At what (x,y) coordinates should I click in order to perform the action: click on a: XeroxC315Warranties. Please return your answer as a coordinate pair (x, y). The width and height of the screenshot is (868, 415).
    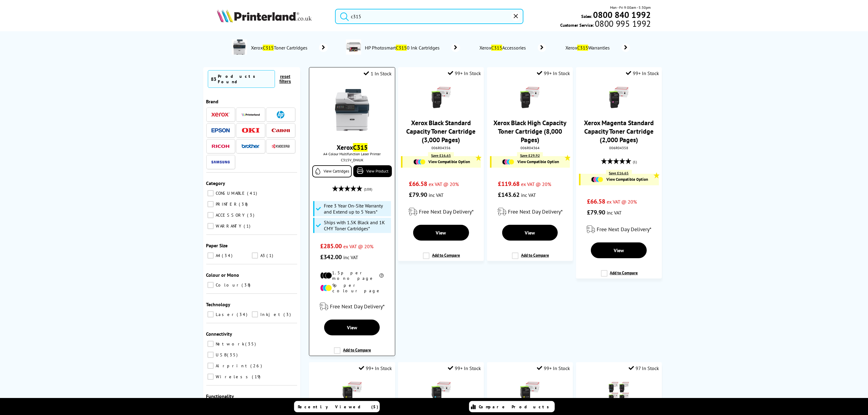
    Looking at the image, I should click on (598, 48).